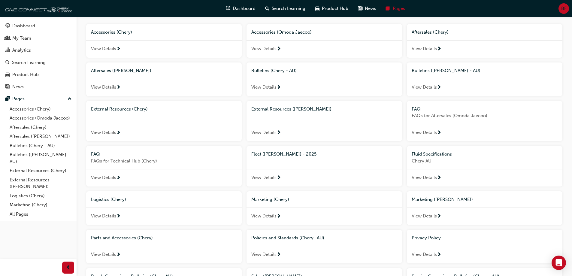 The image size is (572, 276). What do you see at coordinates (70, 99) in the screenshot?
I see `span: up-icon` at bounding box center [70, 99].